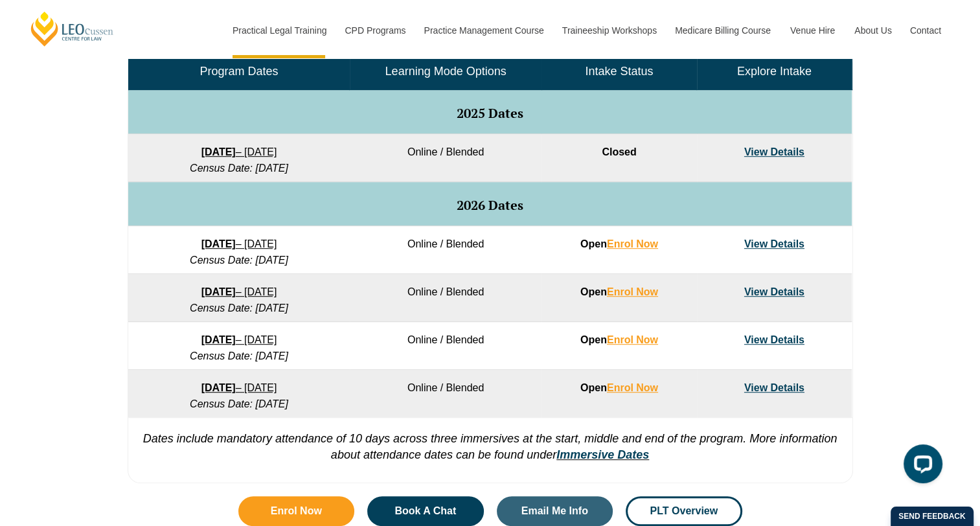 The height and width of the screenshot is (526, 980). Describe the element at coordinates (446, 72) in the screenshot. I see `span: Learning Mode Options` at that location.